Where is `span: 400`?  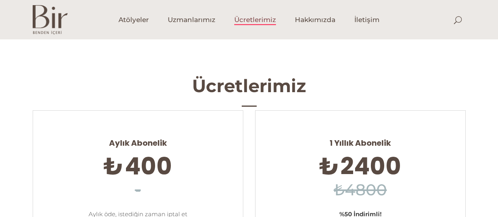
span: 400 is located at coordinates (148, 166).